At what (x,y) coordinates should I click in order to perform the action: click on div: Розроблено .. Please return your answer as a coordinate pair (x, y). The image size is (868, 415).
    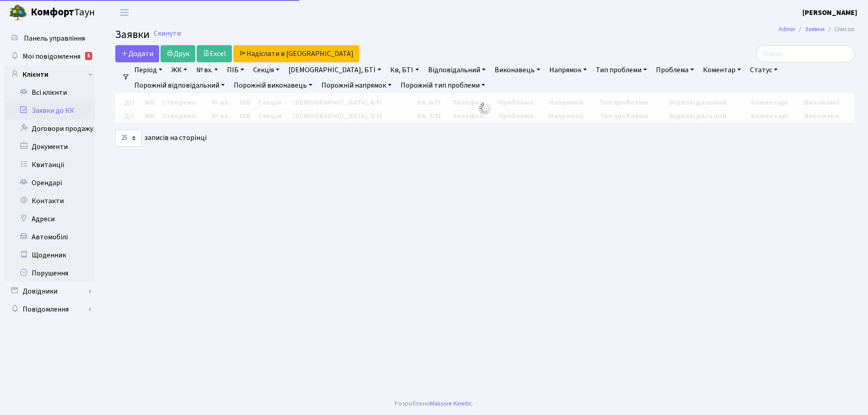
    Looking at the image, I should click on (434, 404).